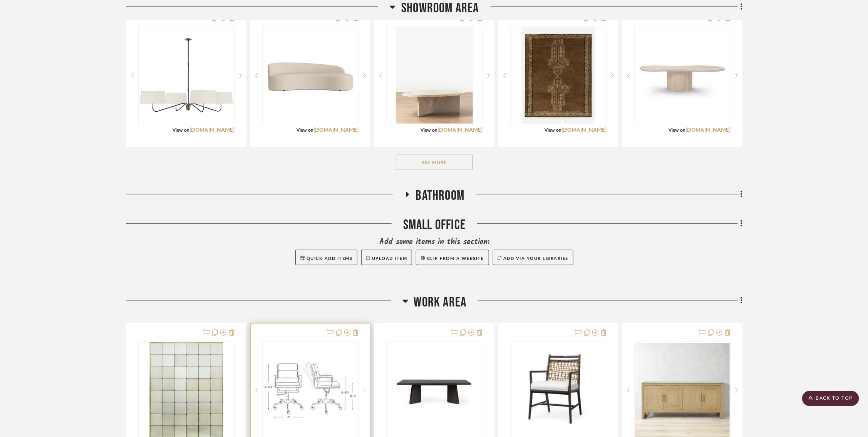 The image size is (868, 437). I want to click on scroll-to-top-button: BACK TO TOP, so click(831, 398).